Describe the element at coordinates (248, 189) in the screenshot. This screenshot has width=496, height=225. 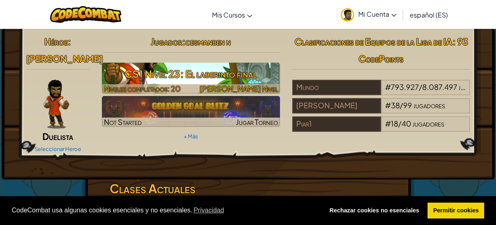
I see `h3: Clases Actuales` at that location.